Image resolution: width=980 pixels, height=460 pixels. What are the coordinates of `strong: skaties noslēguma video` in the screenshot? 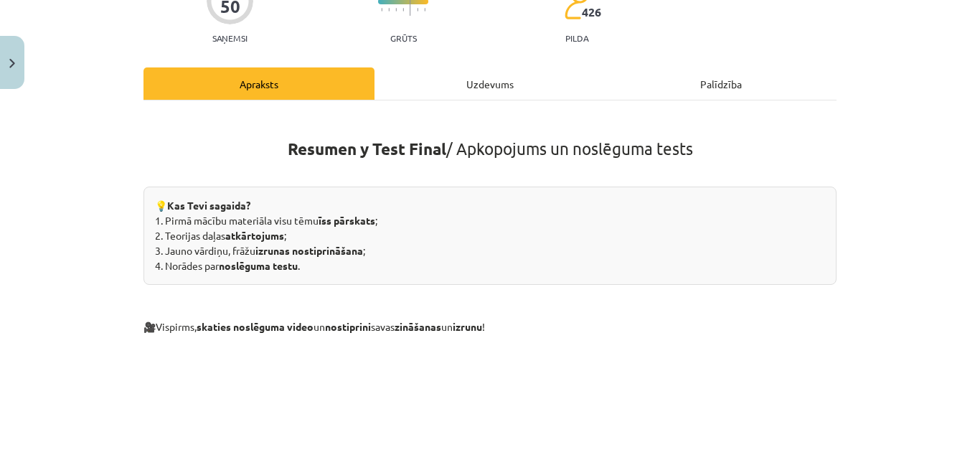 It's located at (254, 327).